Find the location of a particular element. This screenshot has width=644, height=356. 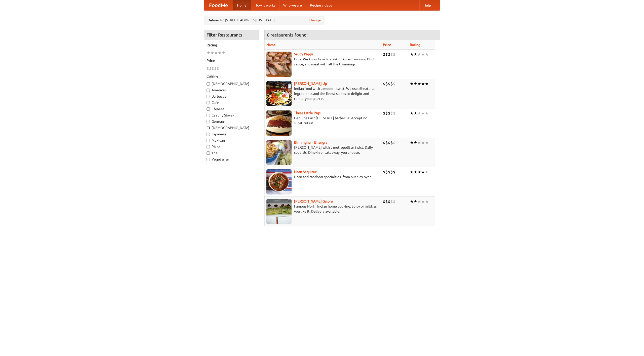

b: Naan Sequitur is located at coordinates (305, 172).